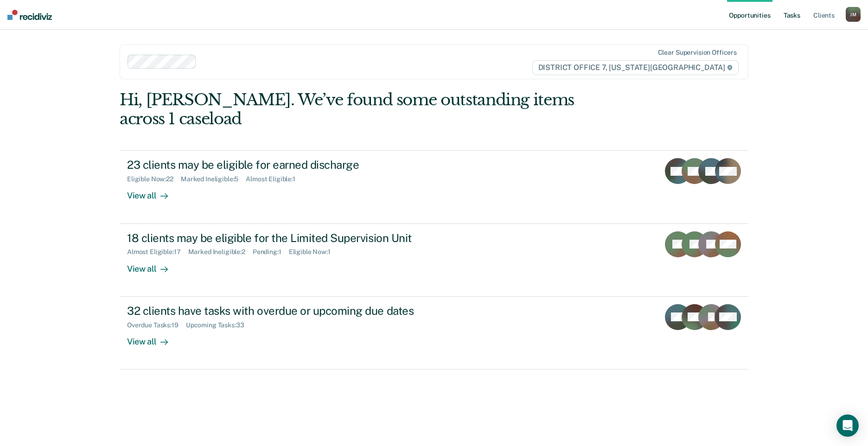 Image resolution: width=868 pixels, height=446 pixels. Describe the element at coordinates (271, 252) in the screenshot. I see `div: Pending : 1` at that location.